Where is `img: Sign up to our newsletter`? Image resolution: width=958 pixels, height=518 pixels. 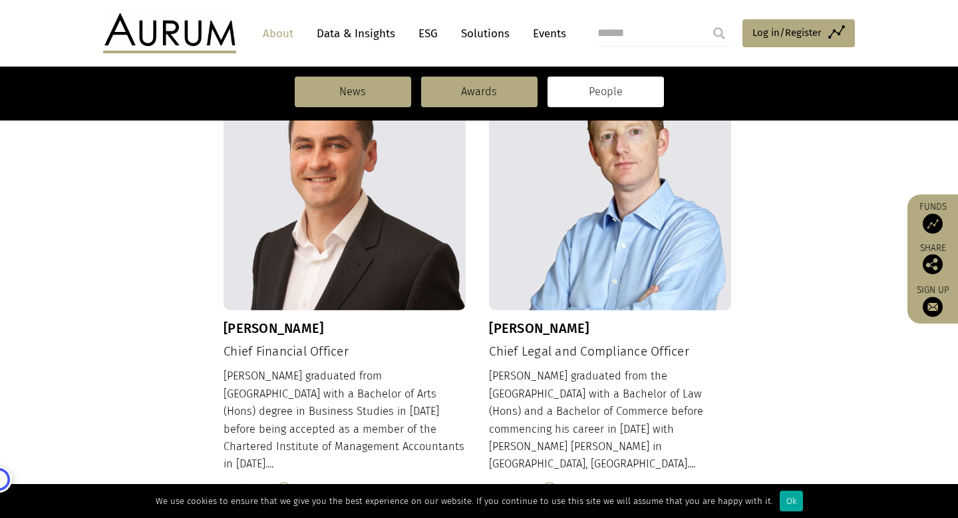
img: Sign up to our newsletter is located at coordinates (933, 307).